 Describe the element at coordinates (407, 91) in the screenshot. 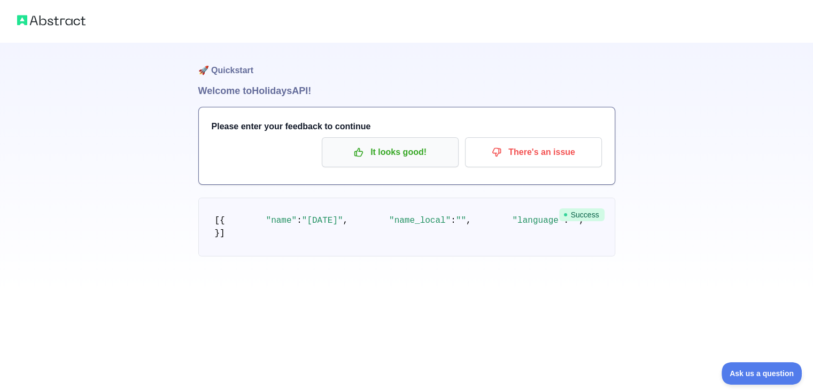

I see `h1: Welcome to Holidays API!` at that location.